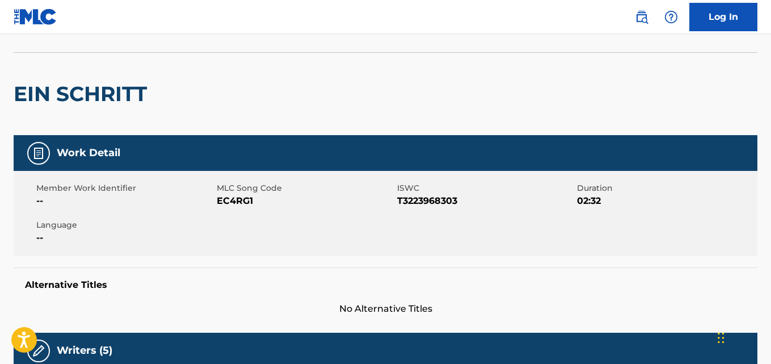 The image size is (771, 364). I want to click on span: No Alternative Titles, so click(385, 309).